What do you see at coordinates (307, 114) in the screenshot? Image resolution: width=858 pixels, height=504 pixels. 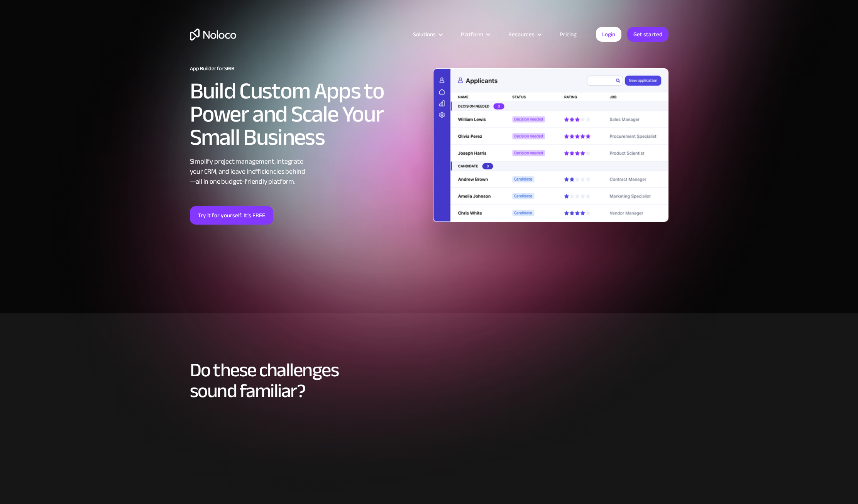 I see `h2: Build Custom Apps to Power and Scale Your Small Business` at bounding box center [307, 114].